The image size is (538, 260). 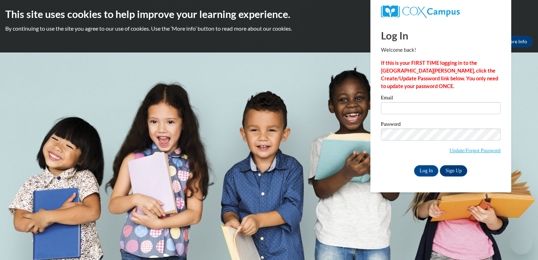 What do you see at coordinates (269, 14) in the screenshot?
I see `h2: This site uses cookies to help improve your learning experience.` at bounding box center [269, 14].